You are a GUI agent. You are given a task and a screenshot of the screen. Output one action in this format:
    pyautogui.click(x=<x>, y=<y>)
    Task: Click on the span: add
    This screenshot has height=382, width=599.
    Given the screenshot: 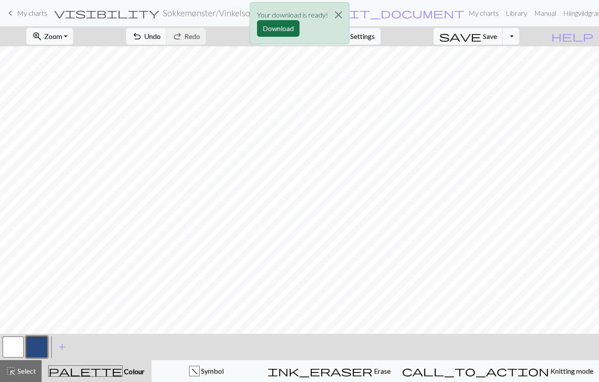 What is the action you would take?
    pyautogui.click(x=62, y=347)
    